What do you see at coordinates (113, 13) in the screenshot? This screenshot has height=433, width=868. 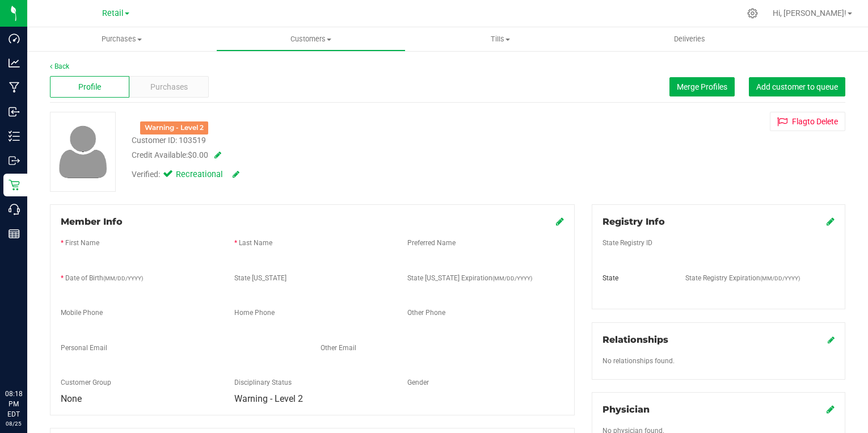 I see `span: Retail` at bounding box center [113, 13].